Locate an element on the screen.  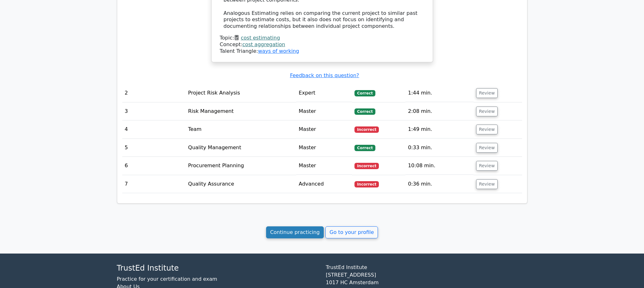
td: 7 is located at coordinates (154, 184).